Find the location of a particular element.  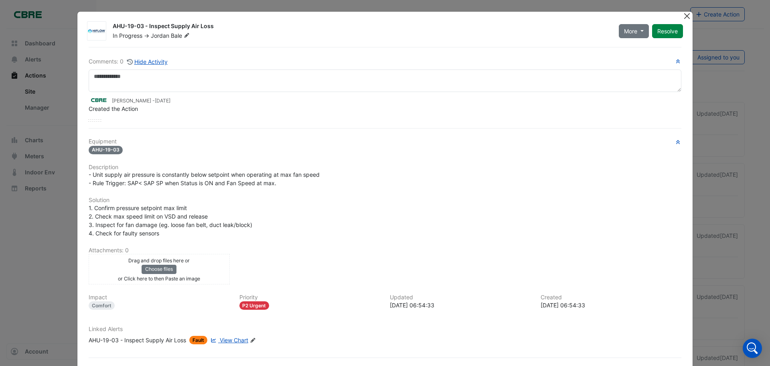

small: or Click here to then Paste an image is located at coordinates (159, 278).